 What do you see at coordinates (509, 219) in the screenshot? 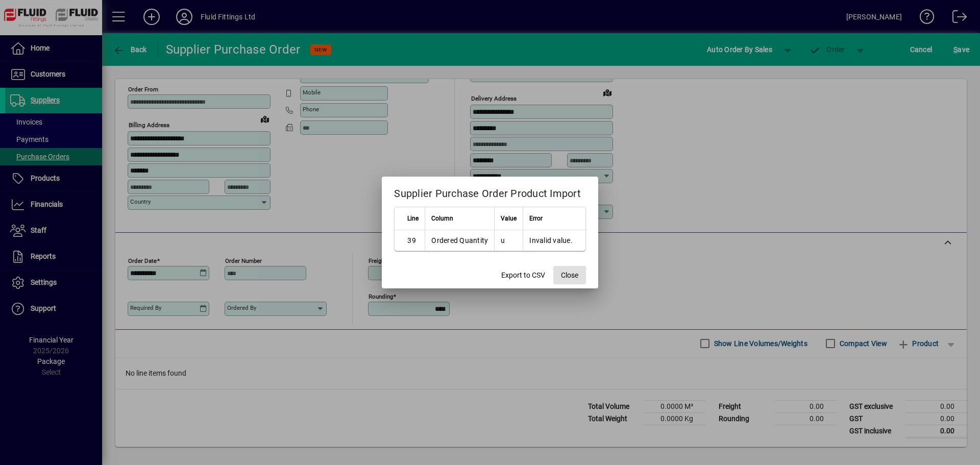
I see `span: Value` at bounding box center [509, 219].